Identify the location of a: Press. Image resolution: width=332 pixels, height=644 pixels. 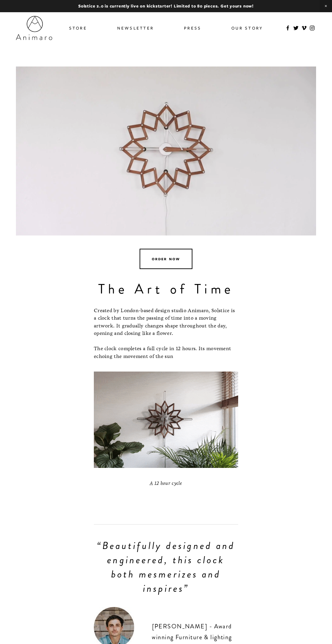
(192, 28).